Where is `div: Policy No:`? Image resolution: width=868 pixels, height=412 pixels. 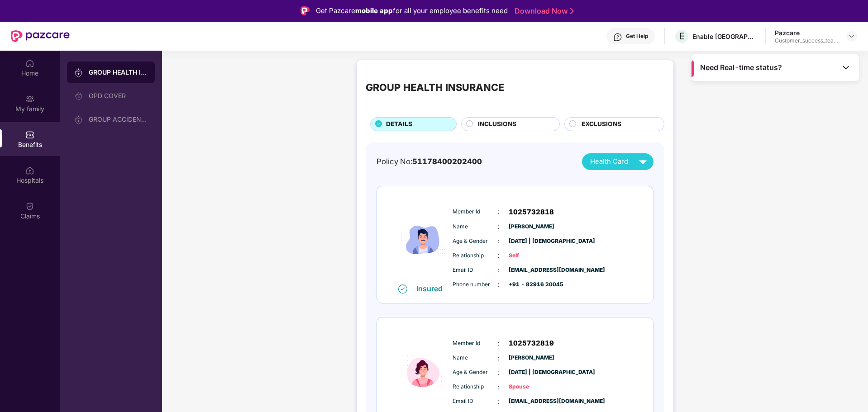
div: Policy No: is located at coordinates (429, 161).